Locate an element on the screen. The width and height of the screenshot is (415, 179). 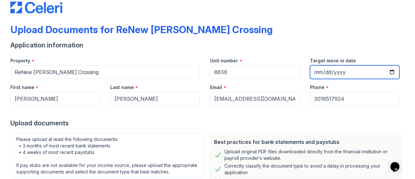
div: Best practices for bank statements and paystubs is located at coordinates (305, 142).